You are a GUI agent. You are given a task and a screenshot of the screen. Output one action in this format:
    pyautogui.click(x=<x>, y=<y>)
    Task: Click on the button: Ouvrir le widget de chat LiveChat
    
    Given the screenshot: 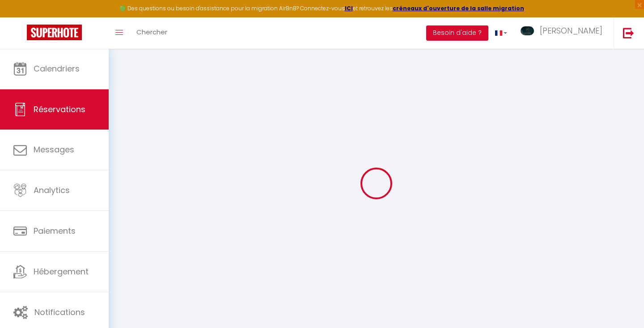 What is the action you would take?
    pyautogui.click(x=21, y=17)
    